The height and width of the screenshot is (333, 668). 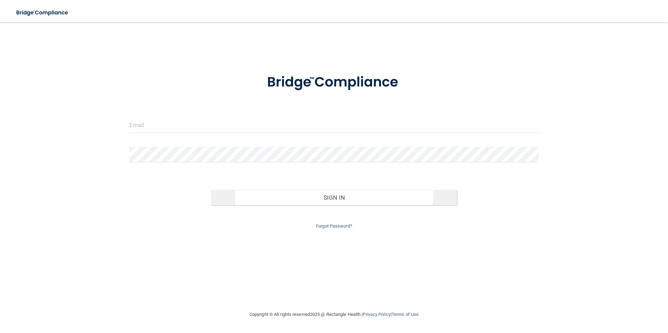 I want to click on a: Forgot Password?, so click(x=334, y=226).